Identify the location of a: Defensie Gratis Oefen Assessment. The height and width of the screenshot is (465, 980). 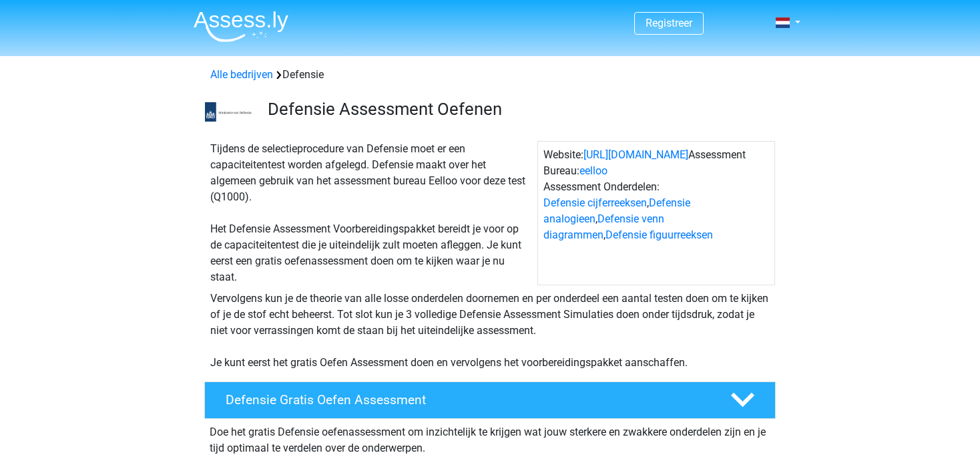
(490, 400).